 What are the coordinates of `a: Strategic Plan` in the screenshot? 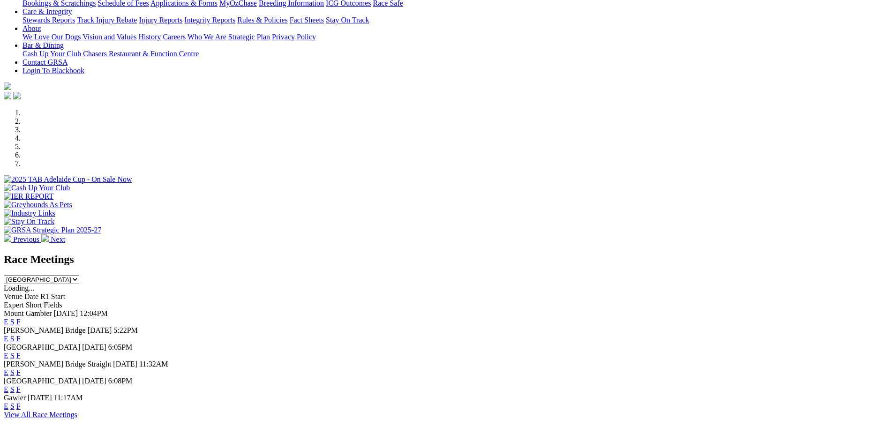 It's located at (249, 37).